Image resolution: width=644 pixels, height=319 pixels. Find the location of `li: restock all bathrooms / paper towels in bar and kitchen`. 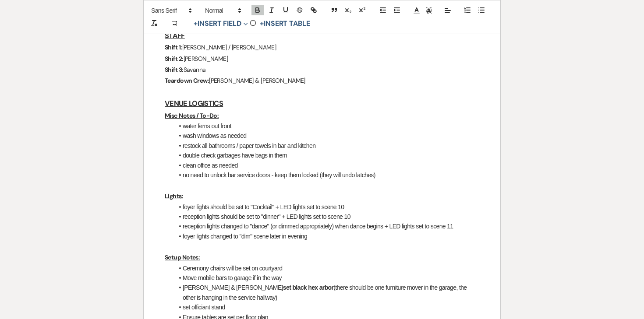

li: restock all bathrooms / paper towels in bar and kitchen is located at coordinates (327, 146).